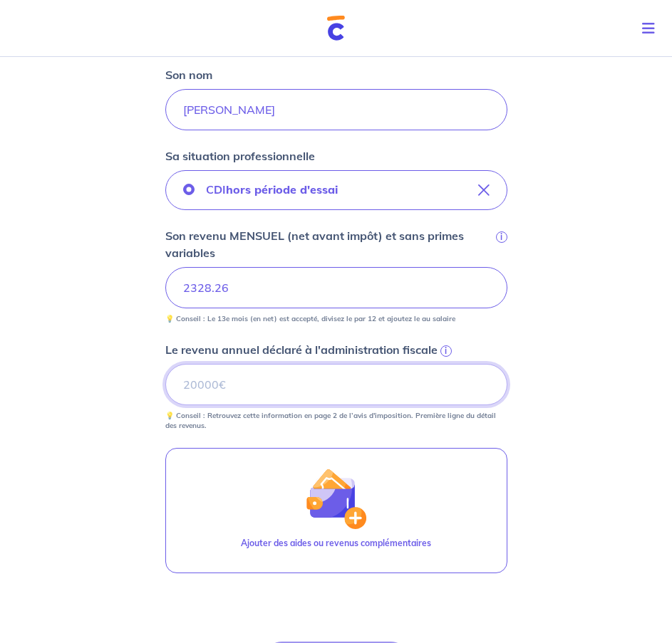 This screenshot has width=672, height=643. What do you see at coordinates (240, 156) in the screenshot?
I see `p: Sa situation professionnelle` at bounding box center [240, 156].